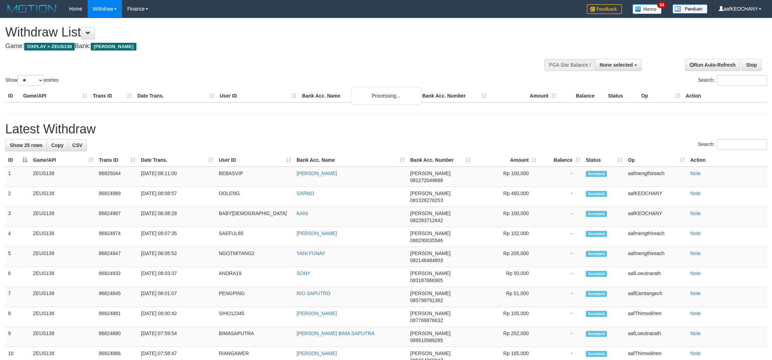 This screenshot has height=360, width=772. I want to click on a: RIO SAPUTRO, so click(313, 293).